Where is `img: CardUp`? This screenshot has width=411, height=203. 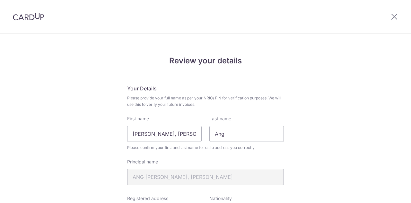
img: CardUp is located at coordinates (29, 17).